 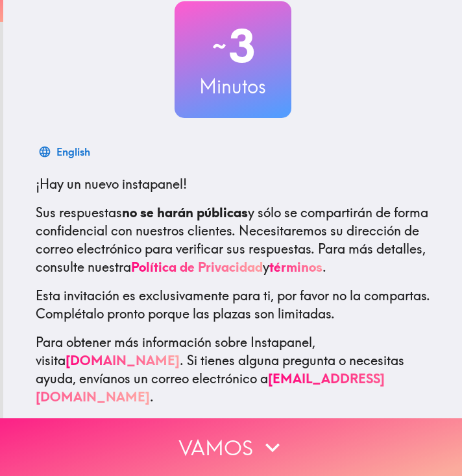 What do you see at coordinates (111, 184) in the screenshot?
I see `span: ¡Hay un nuevo instapanel!` at bounding box center [111, 184].